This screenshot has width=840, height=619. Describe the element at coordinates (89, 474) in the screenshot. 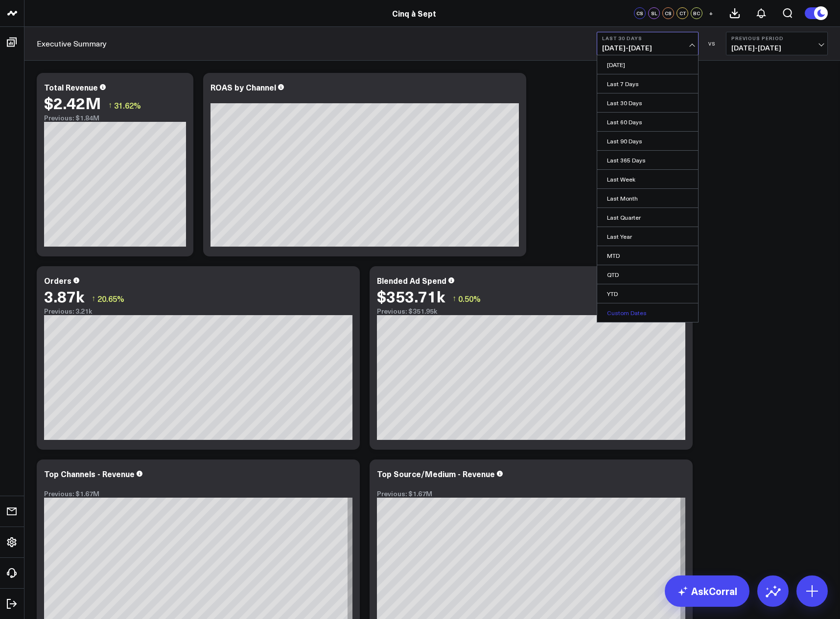

I see `div: Top Channels - Revenue` at that location.